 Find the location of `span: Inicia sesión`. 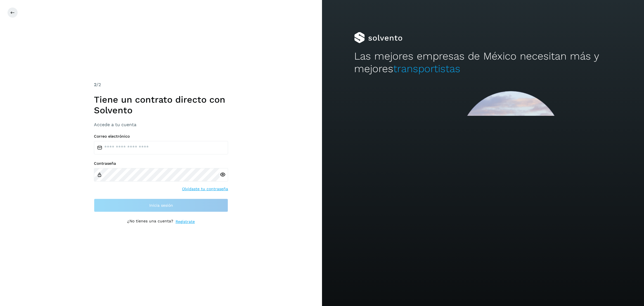

span: Inicia sesión is located at coordinates (161, 205).